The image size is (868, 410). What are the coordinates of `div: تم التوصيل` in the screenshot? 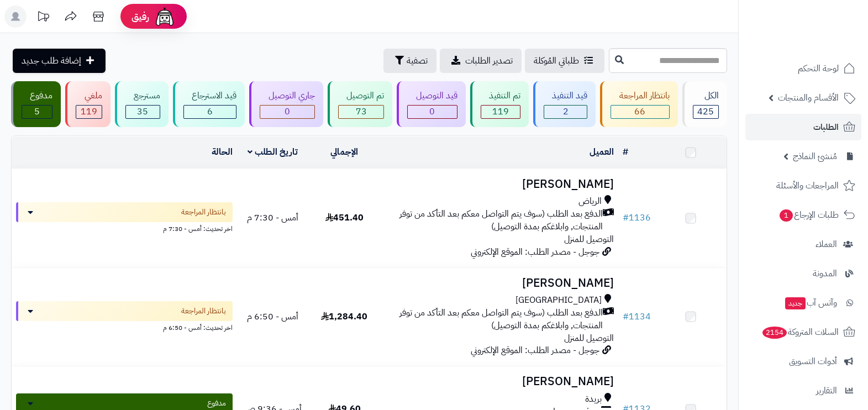 It's located at (361, 96).